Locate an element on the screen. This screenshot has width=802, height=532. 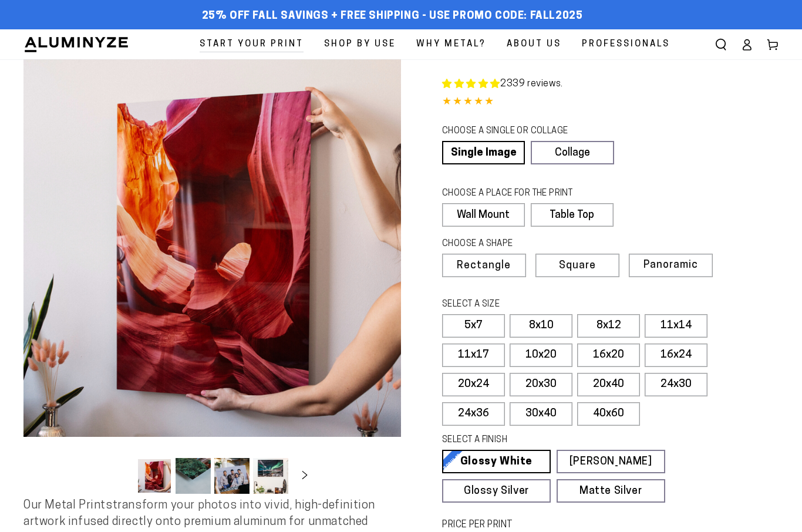
button: Load image 4 in gallery view is located at coordinates (271, 476).